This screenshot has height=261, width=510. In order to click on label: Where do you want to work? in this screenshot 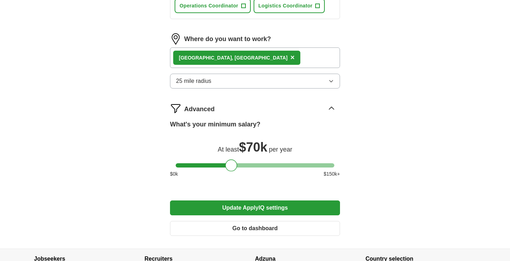, I will do `click(227, 39)`.